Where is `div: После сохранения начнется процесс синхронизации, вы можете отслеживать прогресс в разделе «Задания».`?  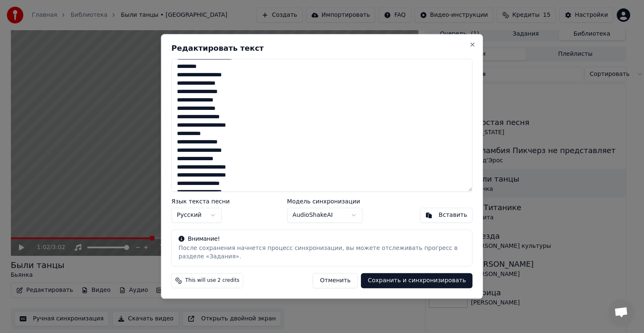 div: После сохранения начнется процесс синхронизации, вы можете отслеживать прогресс в разделе «Задания». is located at coordinates (322, 253).